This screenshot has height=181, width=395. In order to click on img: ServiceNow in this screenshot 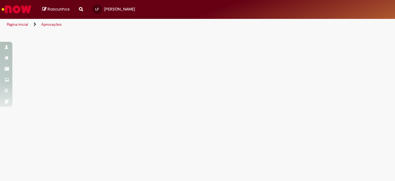, I will do `click(16, 9)`.